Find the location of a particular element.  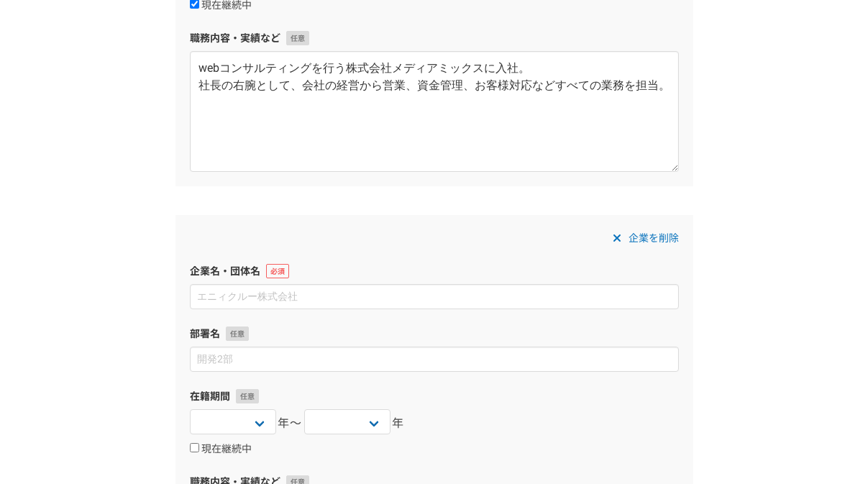

label: 現在継続中 is located at coordinates (221, 449).